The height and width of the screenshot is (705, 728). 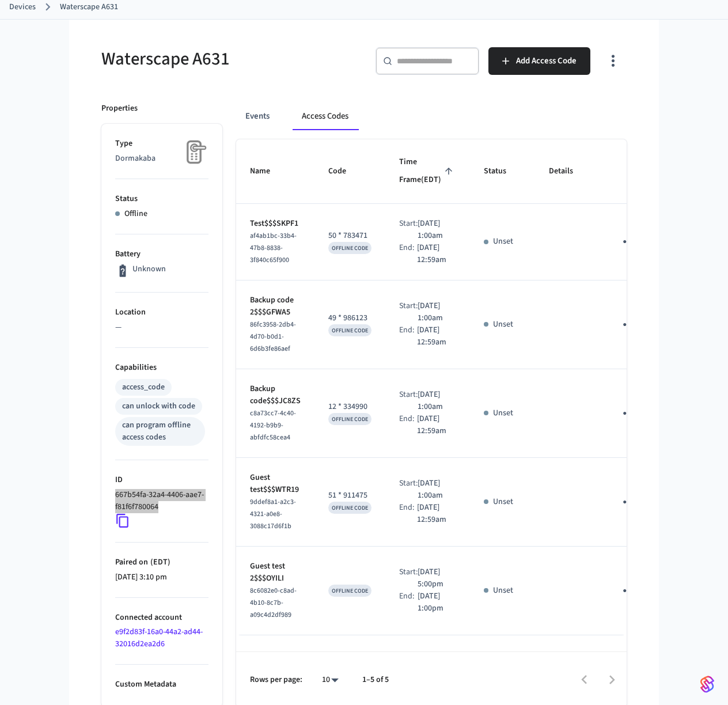 What do you see at coordinates (159, 562) in the screenshot?
I see `span: ( EDT )` at bounding box center [159, 562].